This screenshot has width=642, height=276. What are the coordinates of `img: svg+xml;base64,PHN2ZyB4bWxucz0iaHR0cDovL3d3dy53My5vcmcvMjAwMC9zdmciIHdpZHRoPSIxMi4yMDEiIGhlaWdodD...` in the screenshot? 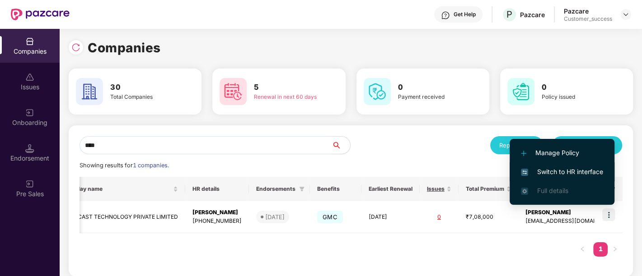 It's located at (523, 154).